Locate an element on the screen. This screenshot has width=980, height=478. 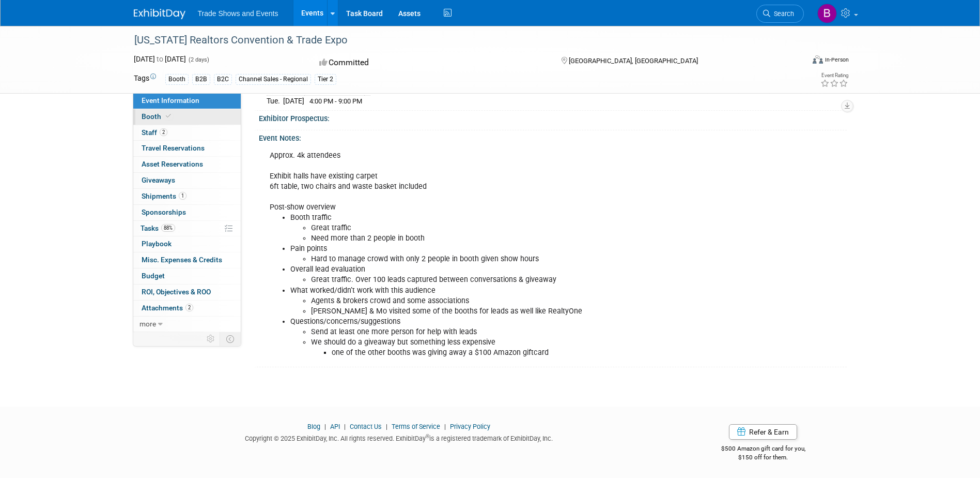
span: more is located at coordinates (148, 324).